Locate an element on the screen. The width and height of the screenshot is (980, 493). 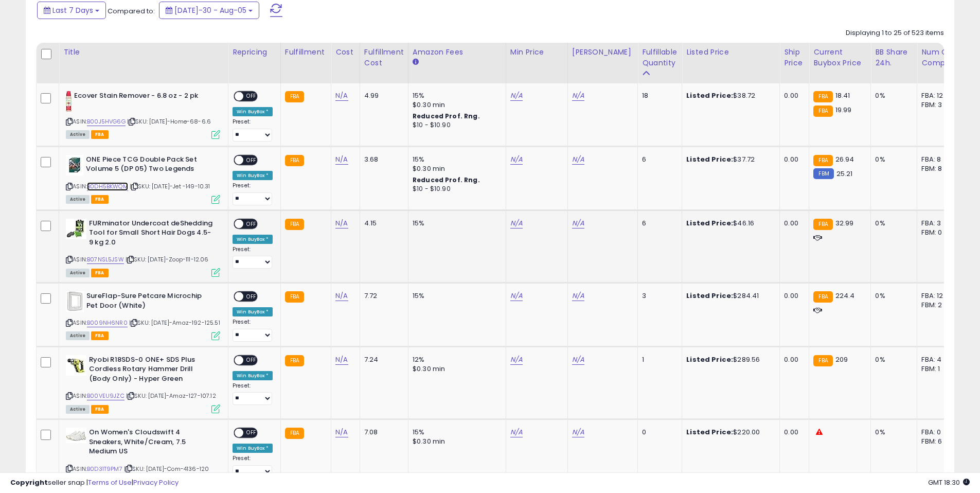
div: Fulfillable Quantity is located at coordinates (659, 58).